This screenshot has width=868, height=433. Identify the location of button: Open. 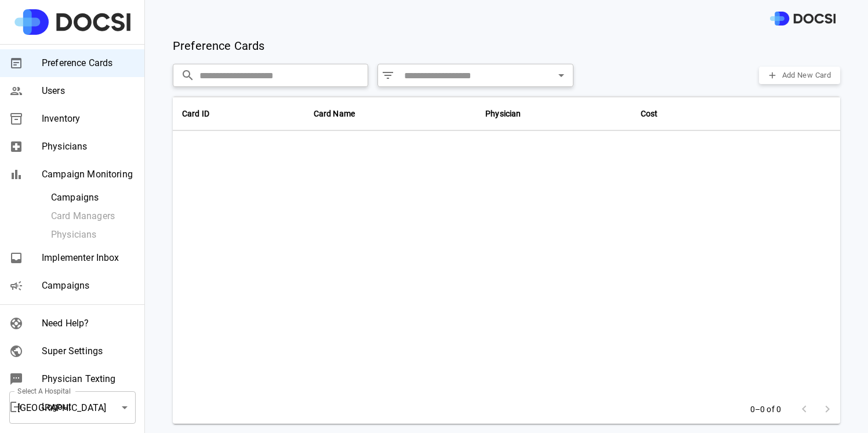
(562, 76).